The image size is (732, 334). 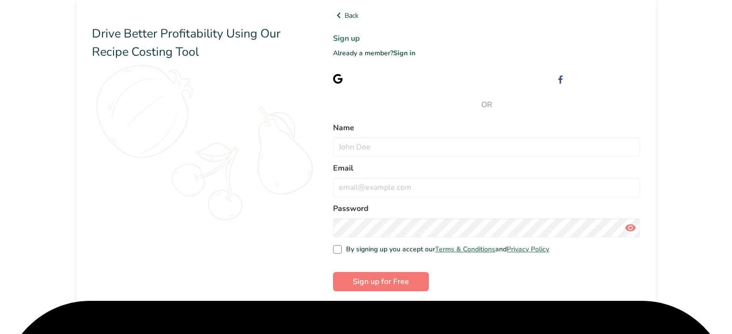 I want to click on span: with Google, so click(x=392, y=78).